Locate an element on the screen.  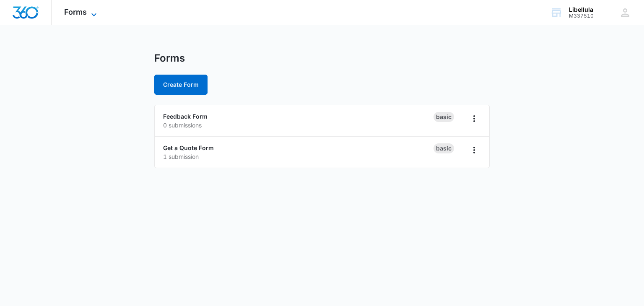
div: account name is located at coordinates (581, 9).